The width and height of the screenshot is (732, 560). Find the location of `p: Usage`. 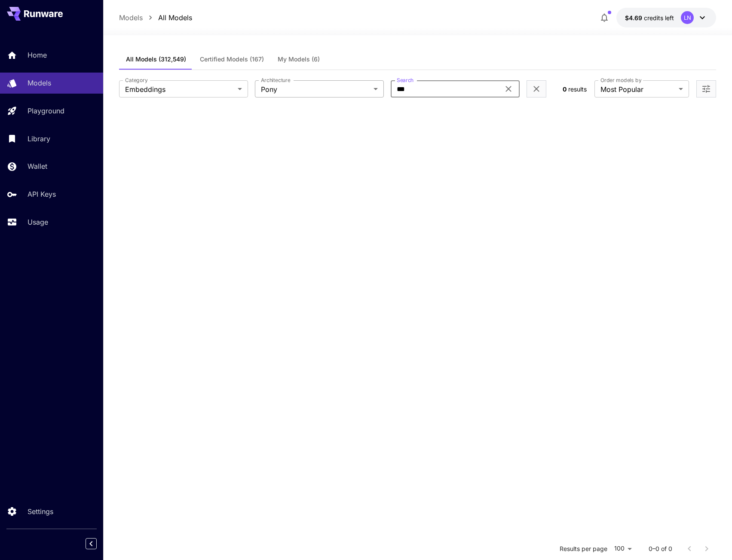

p: Usage is located at coordinates (38, 222).